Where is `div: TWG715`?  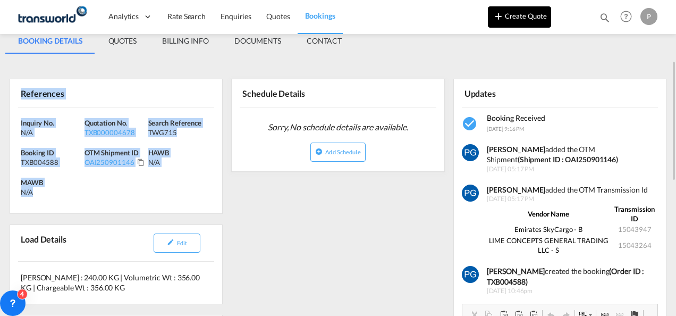 div: TWG715 is located at coordinates (179, 132).